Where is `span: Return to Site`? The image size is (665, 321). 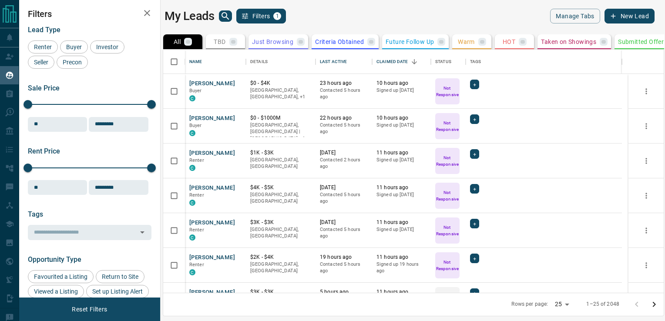
span: Return to Site is located at coordinates (120, 277).